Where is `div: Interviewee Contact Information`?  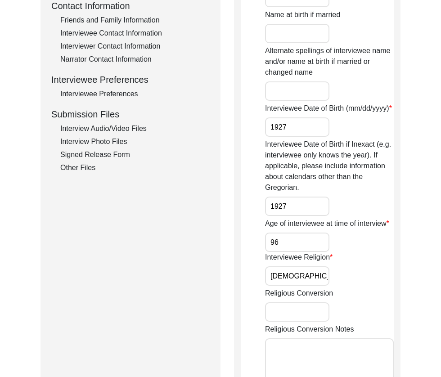 div: Interviewee Contact Information is located at coordinates (135, 33).